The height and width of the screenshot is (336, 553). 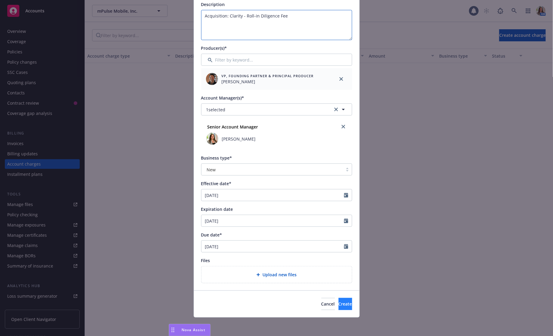 What do you see at coordinates (345, 304) in the screenshot?
I see `button: Create` at bounding box center [345, 304].